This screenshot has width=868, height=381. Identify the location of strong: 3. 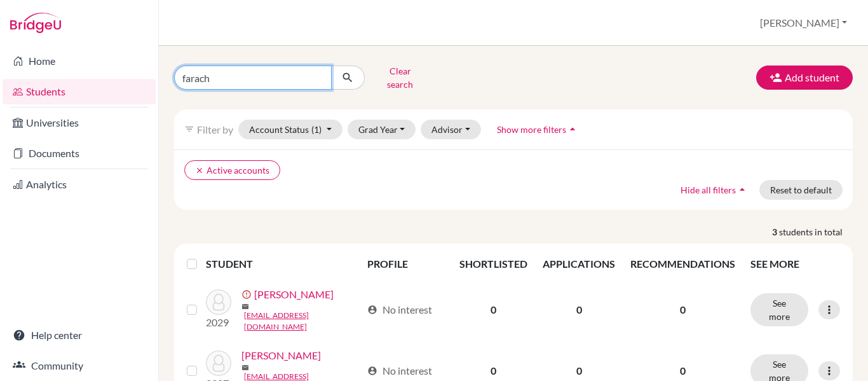
(776, 232).